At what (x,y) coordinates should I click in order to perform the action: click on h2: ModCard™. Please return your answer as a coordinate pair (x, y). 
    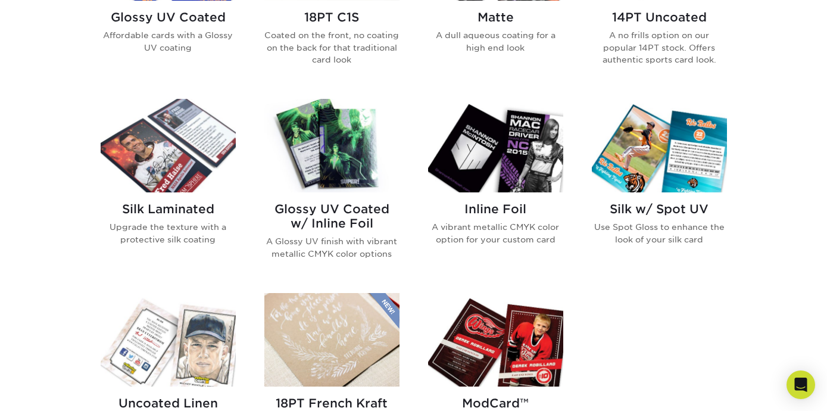
    Looking at the image, I should click on (495, 403).